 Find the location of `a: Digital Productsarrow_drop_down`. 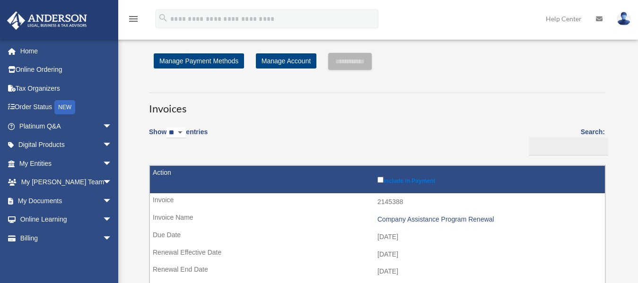

a: Digital Productsarrow_drop_down is located at coordinates (66, 145).